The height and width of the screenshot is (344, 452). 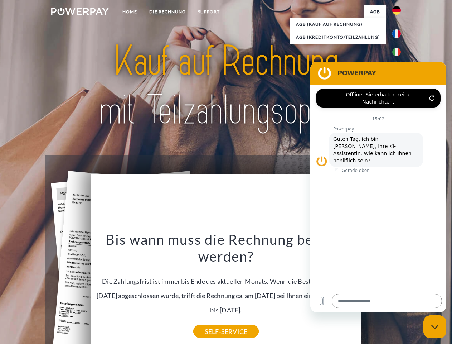 I want to click on a: Home, so click(x=130, y=12).